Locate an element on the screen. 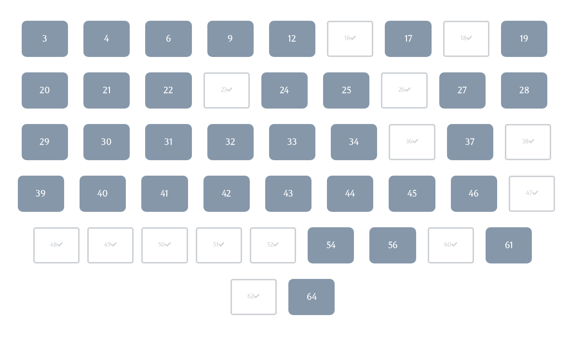 The image size is (569, 359). a: 6 is located at coordinates (168, 39).